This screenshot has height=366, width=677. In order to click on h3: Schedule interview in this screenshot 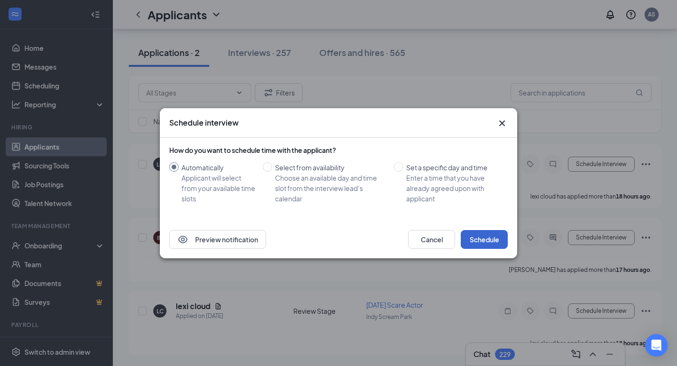, I will do `click(204, 123)`.